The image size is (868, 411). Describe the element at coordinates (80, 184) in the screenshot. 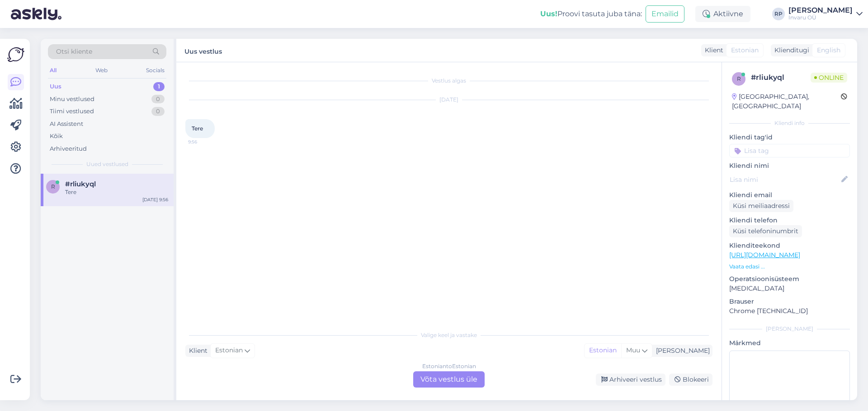

I see `span: #rliukyql` at that location.